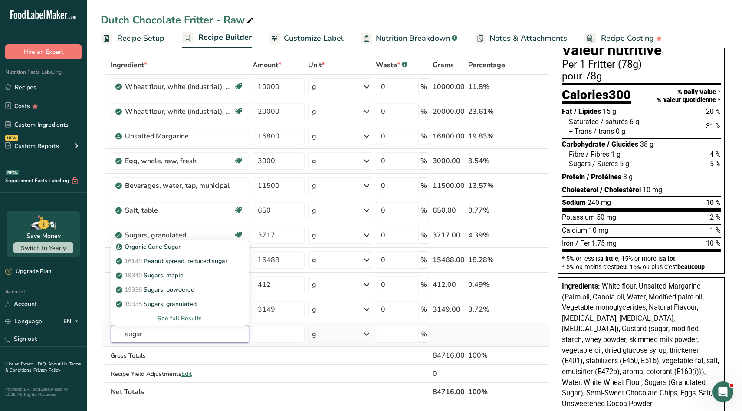 This screenshot has height=411, width=742. I want to click on div: 3149.00, so click(449, 309).